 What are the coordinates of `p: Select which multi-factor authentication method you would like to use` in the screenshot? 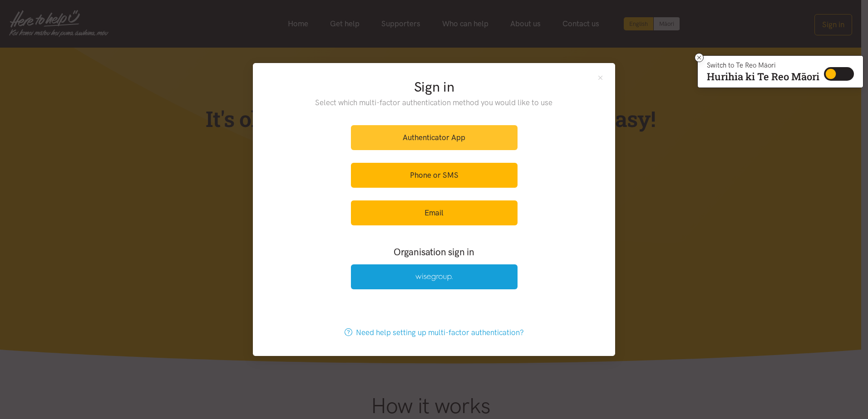 It's located at (434, 103).